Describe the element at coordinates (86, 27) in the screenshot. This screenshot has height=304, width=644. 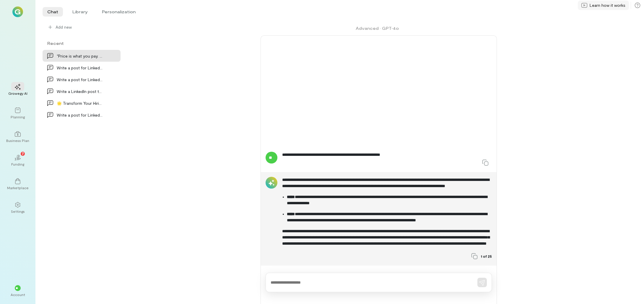
I see `span: Add new` at that location.